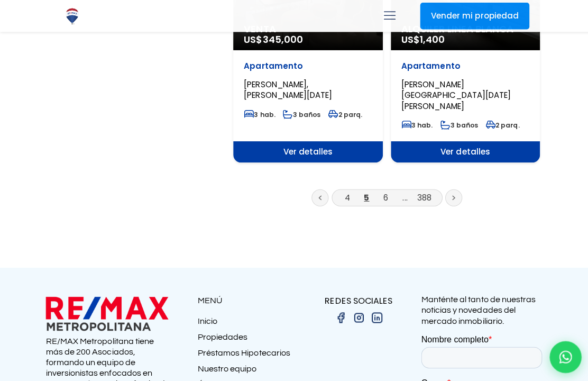 The height and width of the screenshot is (381, 588). Describe the element at coordinates (375, 315) in the screenshot. I see `img: linkedin.png` at that location.